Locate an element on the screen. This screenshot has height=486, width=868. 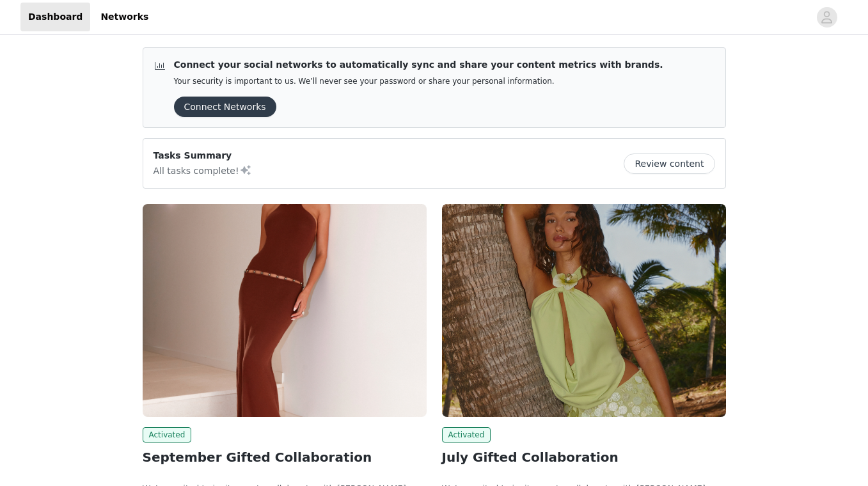
a: Networks is located at coordinates (124, 17).